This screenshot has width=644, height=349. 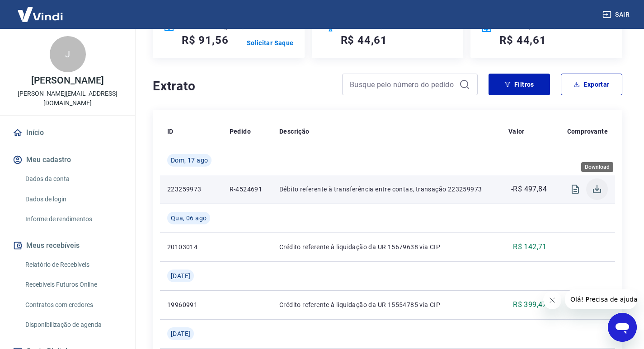 I want to click on a: Dados da conta, so click(x=73, y=178).